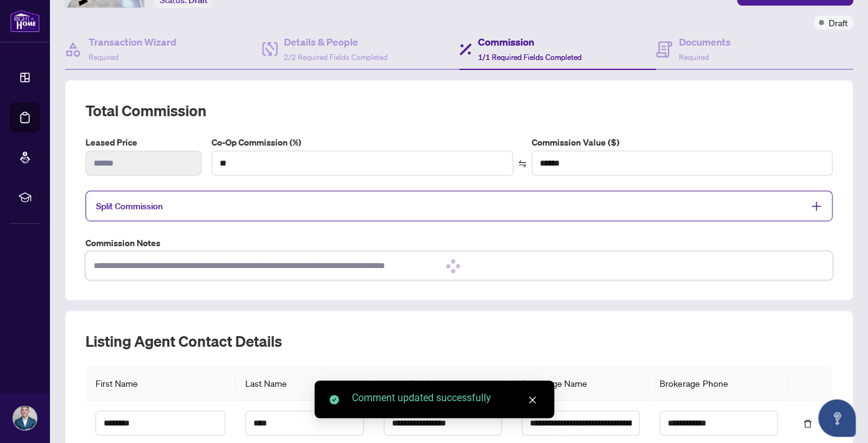  Describe the element at coordinates (459, 206) in the screenshot. I see `div: Split Commission` at that location.